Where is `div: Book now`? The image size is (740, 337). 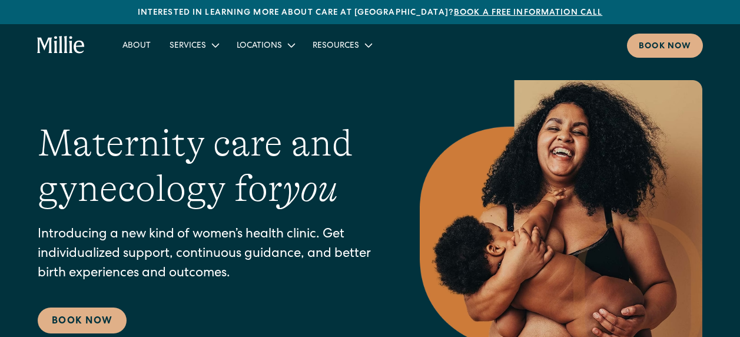 div: Book now is located at coordinates (665, 47).